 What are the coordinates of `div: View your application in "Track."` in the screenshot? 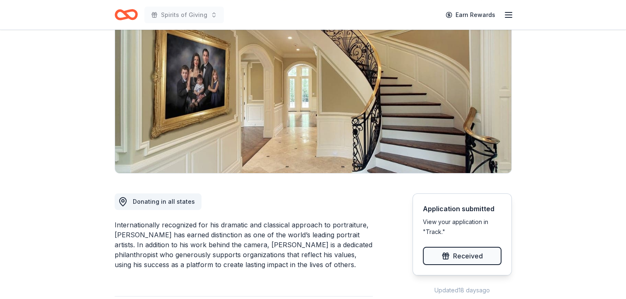 It's located at (462, 227).